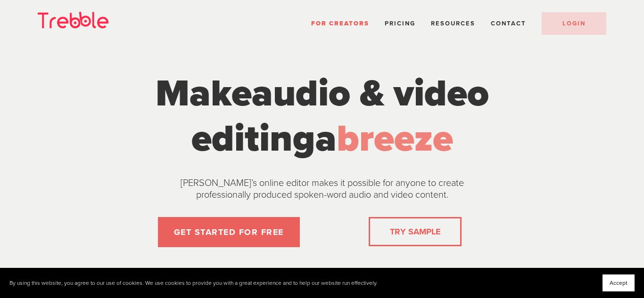 This screenshot has height=298, width=644. Describe the element at coordinates (415, 232) in the screenshot. I see `a: TRY SAMPLE` at that location.